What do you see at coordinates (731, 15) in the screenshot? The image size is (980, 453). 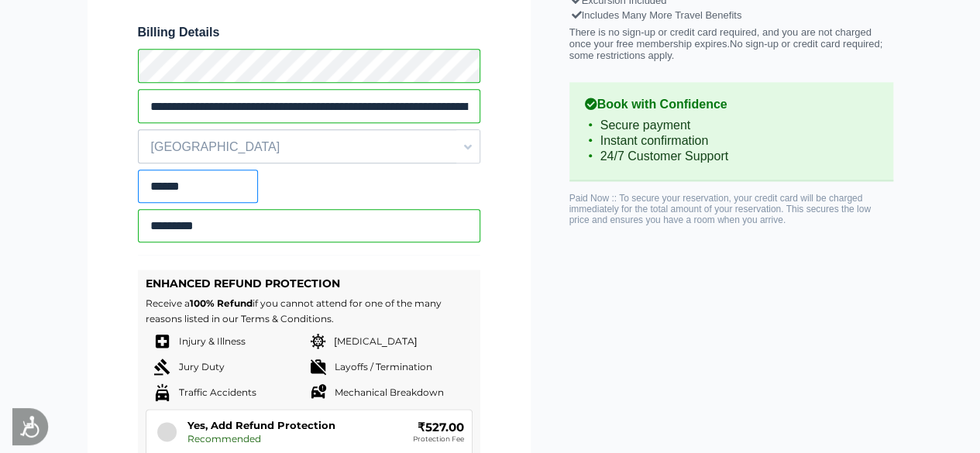 I see `div: Includes Many More Travel Benefits` at bounding box center [731, 15].